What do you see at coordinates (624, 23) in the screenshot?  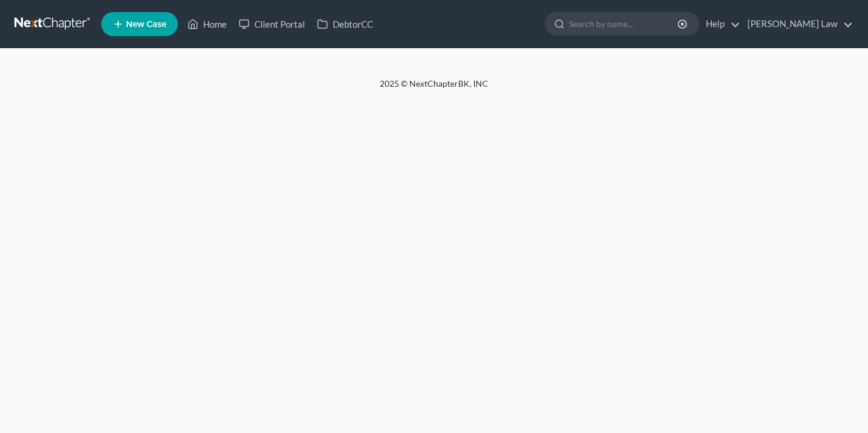 I see `input: Search by name...` at bounding box center [624, 23].